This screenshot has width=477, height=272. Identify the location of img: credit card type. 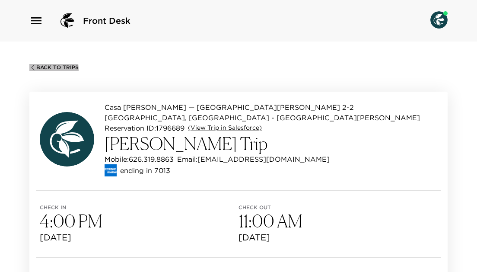
(111, 170).